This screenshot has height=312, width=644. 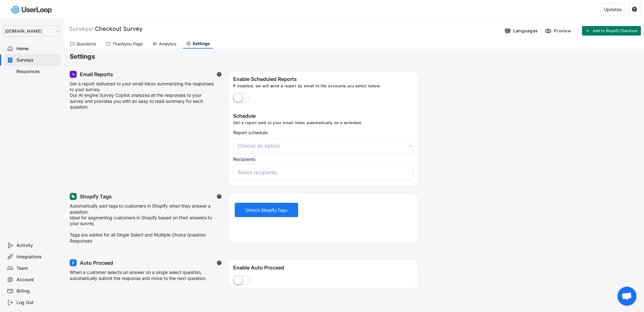 What do you see at coordinates (627, 296) in the screenshot?
I see `div: Open chat` at bounding box center [627, 296].